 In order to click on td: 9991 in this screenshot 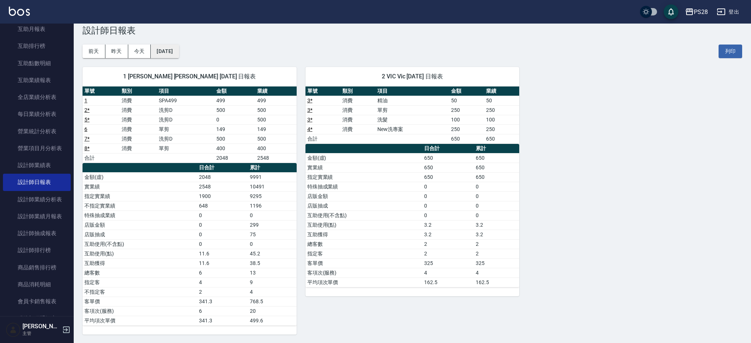, I will do `click(272, 177)`.